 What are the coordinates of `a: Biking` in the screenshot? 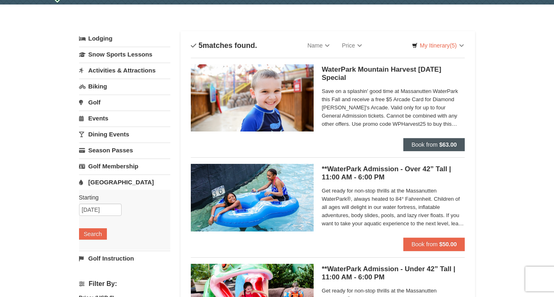 It's located at (125, 86).